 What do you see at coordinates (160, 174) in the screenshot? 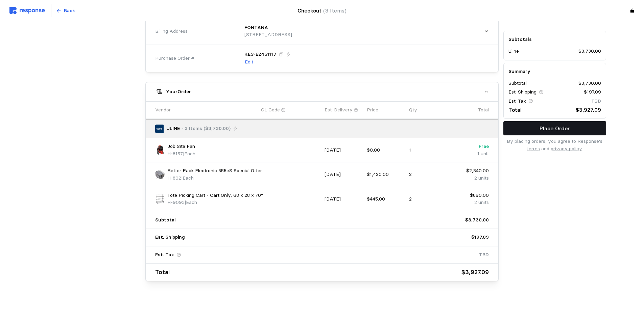
I see `img: H-802_txt_USEng` at bounding box center [160, 174].